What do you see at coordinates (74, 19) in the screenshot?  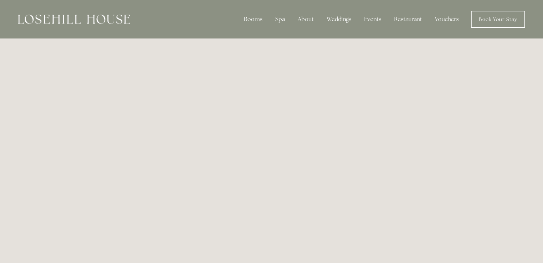 I see `img: Losehill House` at bounding box center [74, 19].